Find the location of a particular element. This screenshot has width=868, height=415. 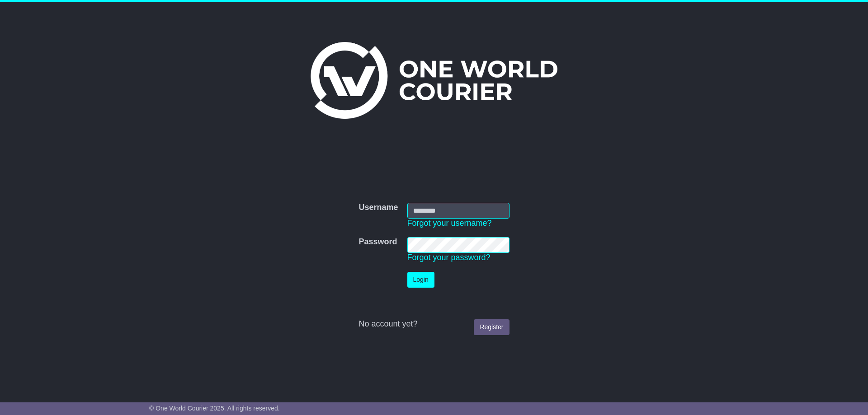

img: One World is located at coordinates (434, 80).